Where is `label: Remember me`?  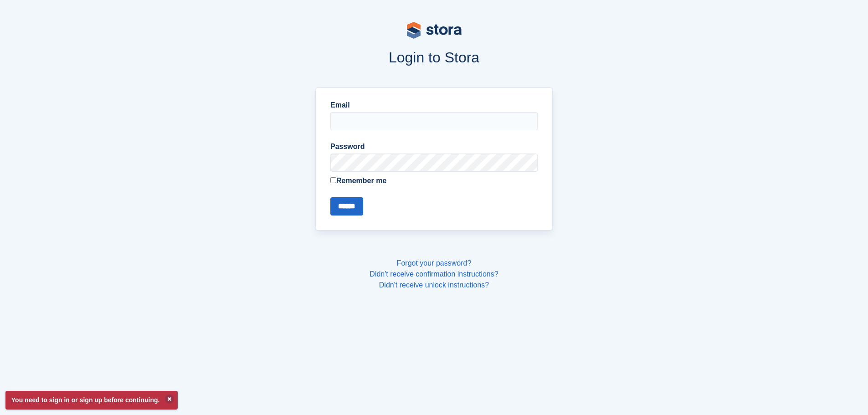 label: Remember me is located at coordinates (434, 181).